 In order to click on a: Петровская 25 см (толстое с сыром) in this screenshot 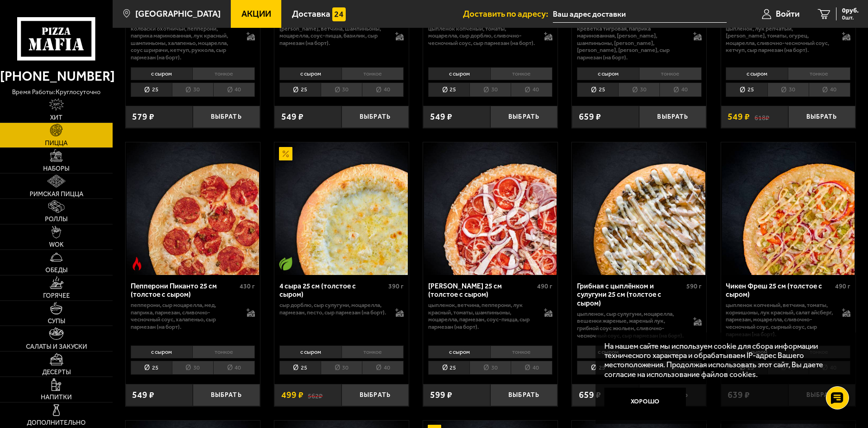, I will do `click(490, 209)`.